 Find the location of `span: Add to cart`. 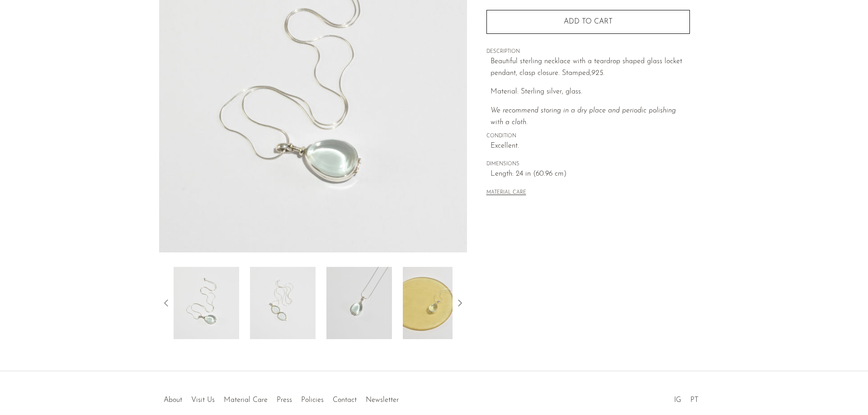

span: Add to cart is located at coordinates (588, 22).